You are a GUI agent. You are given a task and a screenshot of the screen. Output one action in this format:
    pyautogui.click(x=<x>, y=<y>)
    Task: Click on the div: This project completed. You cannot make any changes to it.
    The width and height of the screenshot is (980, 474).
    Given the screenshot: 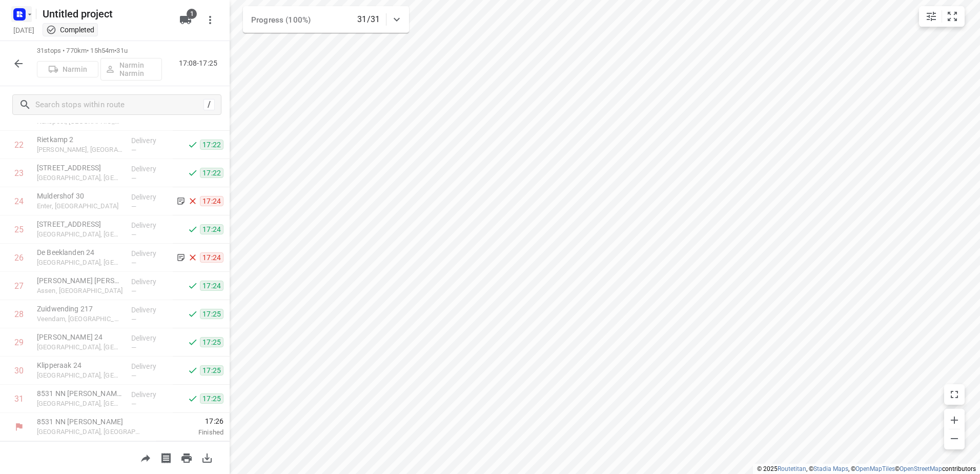 What is the action you would take?
    pyautogui.click(x=70, y=30)
    